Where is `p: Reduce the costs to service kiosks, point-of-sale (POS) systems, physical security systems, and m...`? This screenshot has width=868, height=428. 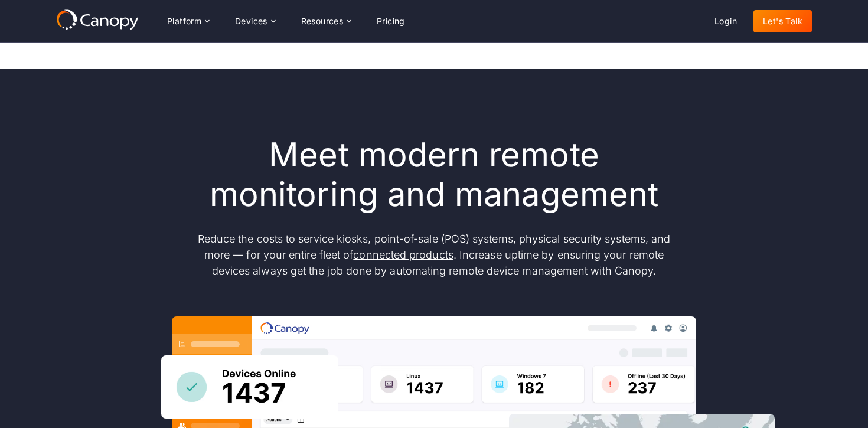 p: Reduce the costs to service kiosks, point-of-sale (POS) systems, physical security systems, and m... is located at coordinates (434, 255).